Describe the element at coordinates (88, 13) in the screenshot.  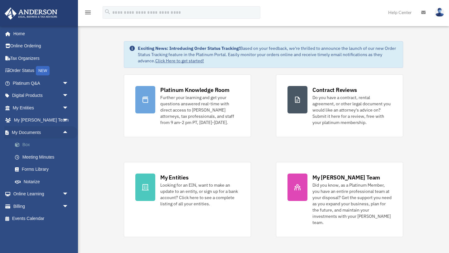
I see `a: menu` at that location.